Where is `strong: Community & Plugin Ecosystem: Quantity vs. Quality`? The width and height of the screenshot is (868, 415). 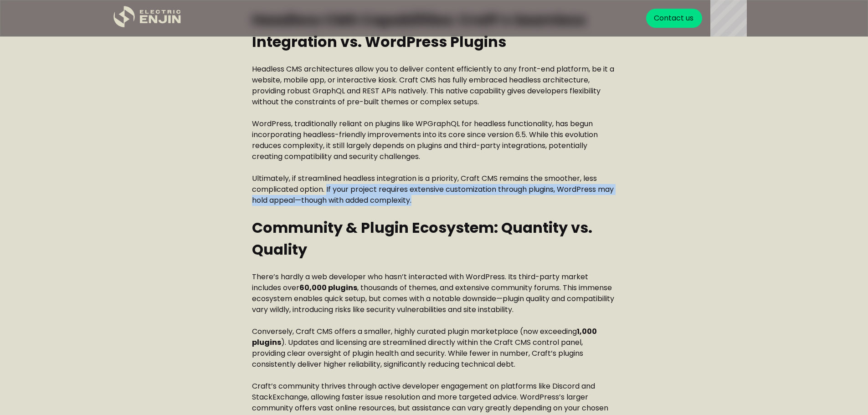
strong: Community & Plugin Ecosystem: Quantity vs. Quality is located at coordinates (422, 238).